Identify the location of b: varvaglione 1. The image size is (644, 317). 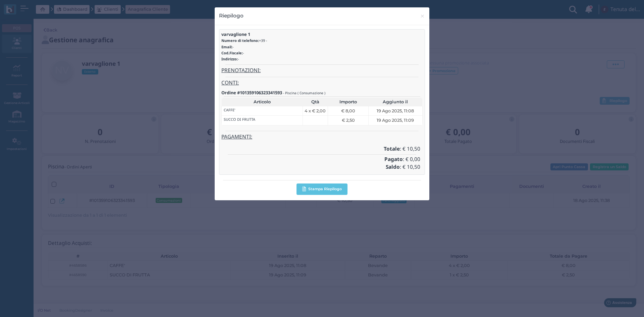
(236, 34).